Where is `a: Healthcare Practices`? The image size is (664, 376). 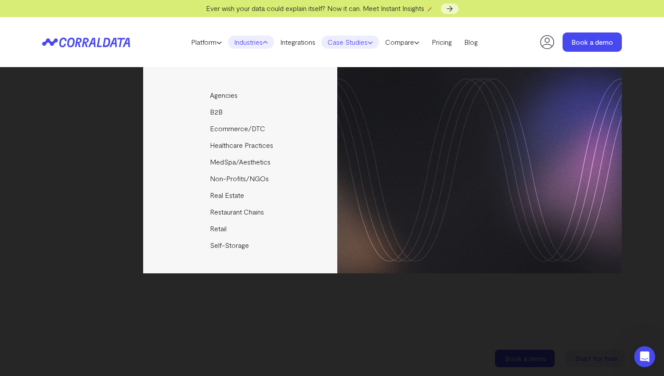
a: Healthcare Practices is located at coordinates (241, 145).